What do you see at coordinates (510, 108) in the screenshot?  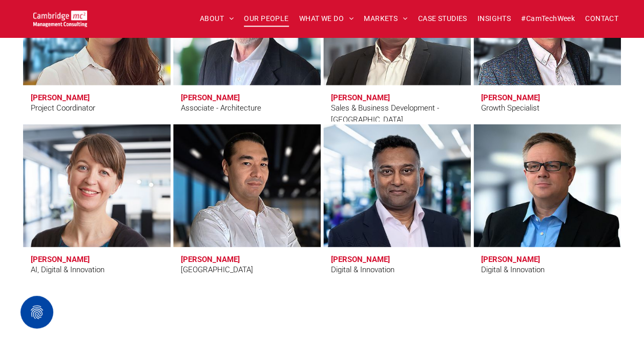 I see `div: Growth Specialist` at bounding box center [510, 108].